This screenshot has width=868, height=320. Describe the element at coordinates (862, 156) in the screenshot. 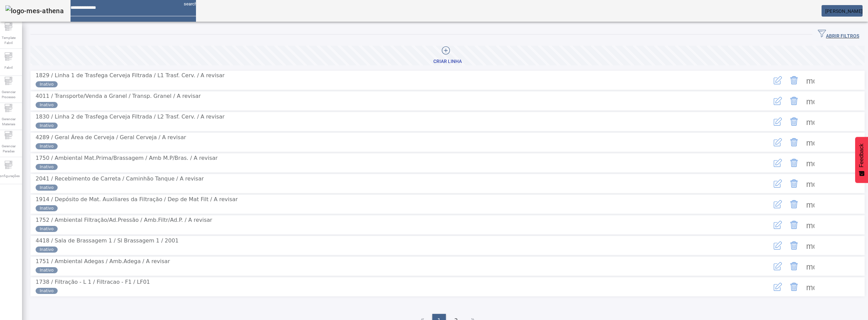

I see `span: Feedback` at that location.